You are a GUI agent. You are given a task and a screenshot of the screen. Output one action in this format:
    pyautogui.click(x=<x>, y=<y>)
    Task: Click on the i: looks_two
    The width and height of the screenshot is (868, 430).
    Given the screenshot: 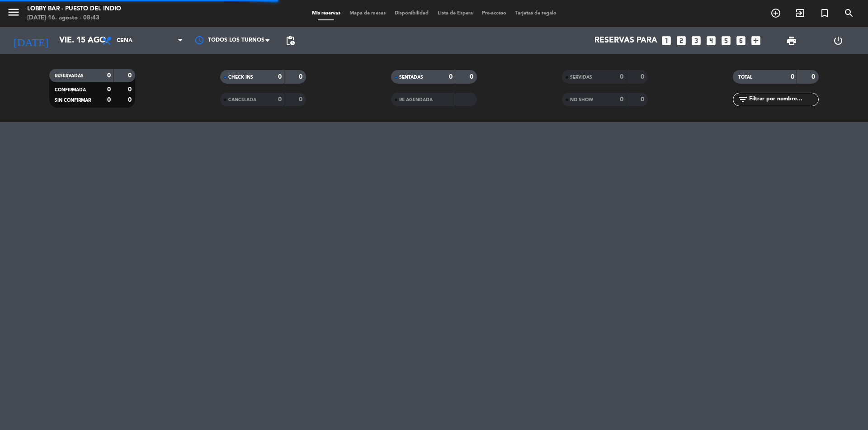 What is the action you would take?
    pyautogui.click(x=681, y=40)
    